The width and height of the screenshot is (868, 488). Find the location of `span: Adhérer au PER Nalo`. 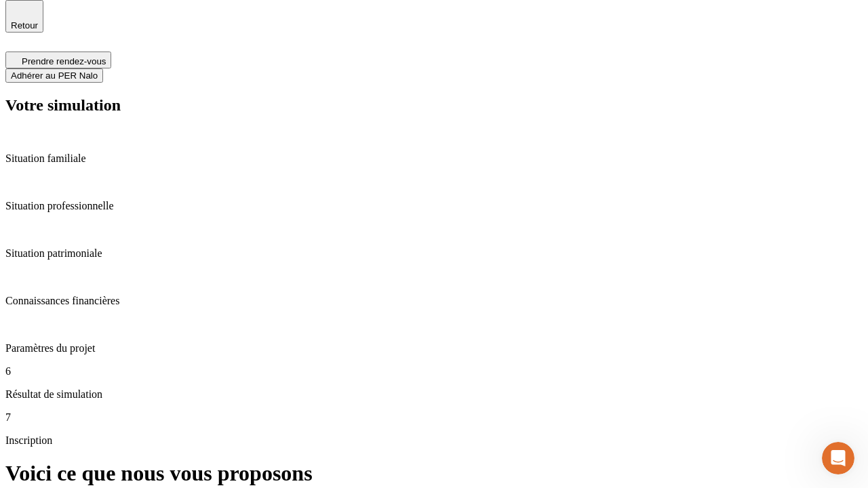

span: Adhérer au PER Nalo is located at coordinates (54, 75).